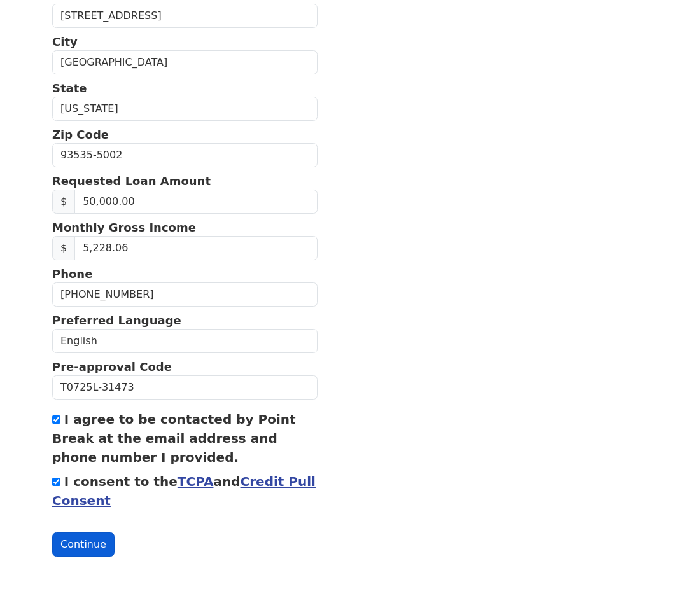  I want to click on label: I consent to the and, so click(184, 491).